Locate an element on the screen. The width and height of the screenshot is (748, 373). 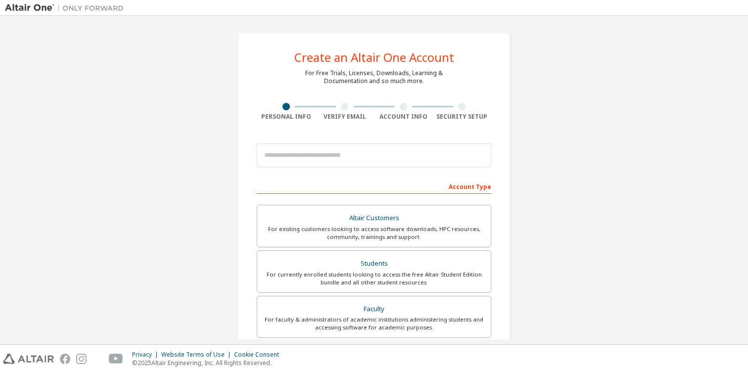
div: Account Info is located at coordinates (403, 117).